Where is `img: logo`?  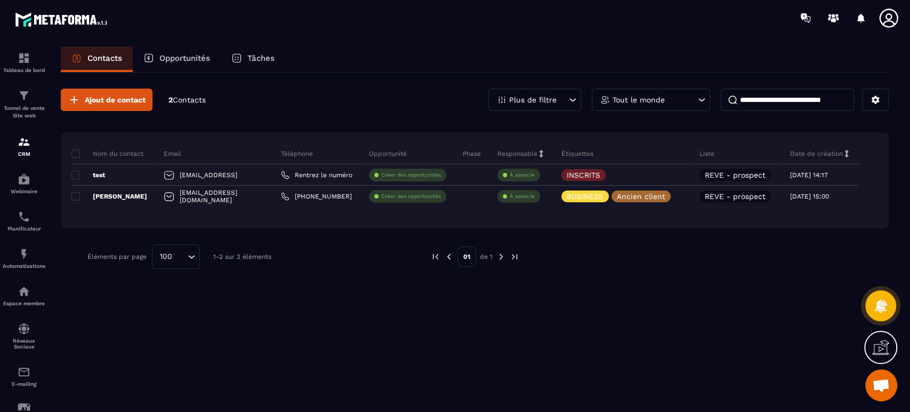 img: logo is located at coordinates (63, 19).